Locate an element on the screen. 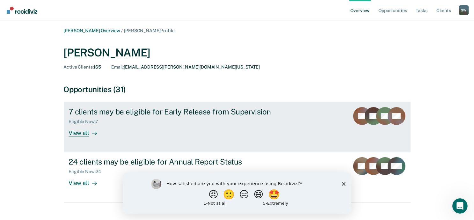  div: How satisfied are you with your experience using Recidiviz? is located at coordinates (117, 11).